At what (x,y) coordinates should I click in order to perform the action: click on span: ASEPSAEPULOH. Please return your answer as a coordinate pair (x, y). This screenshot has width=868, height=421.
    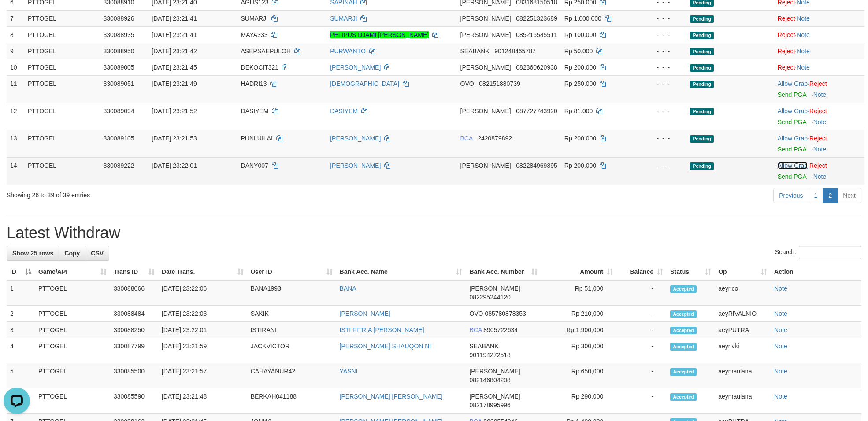
    Looking at the image, I should click on (266, 51).